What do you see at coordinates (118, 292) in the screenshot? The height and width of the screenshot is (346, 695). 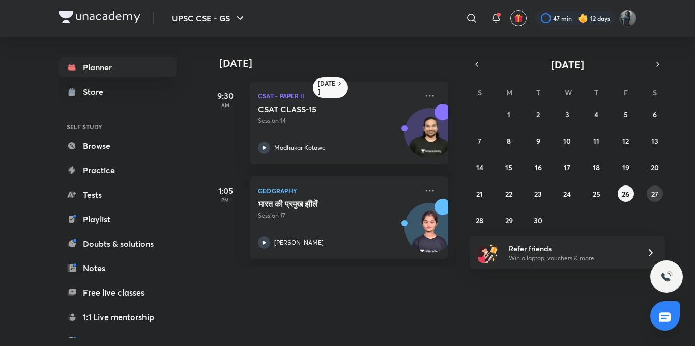 I see `a: Free live classes` at bounding box center [118, 292].